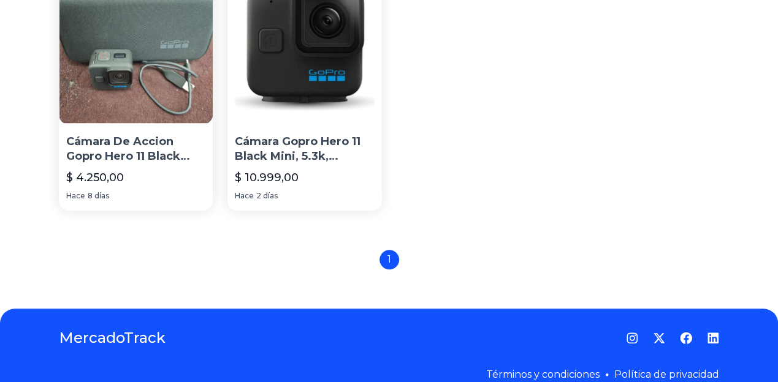 The height and width of the screenshot is (382, 778). I want to click on p: Cámara De Accion Gopro Hero 11 Black Mini, so click(135, 150).